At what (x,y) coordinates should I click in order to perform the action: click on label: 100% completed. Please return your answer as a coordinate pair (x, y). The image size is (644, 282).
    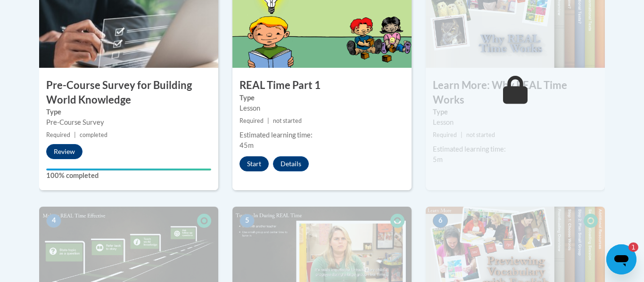
    Looking at the image, I should click on (128, 175).